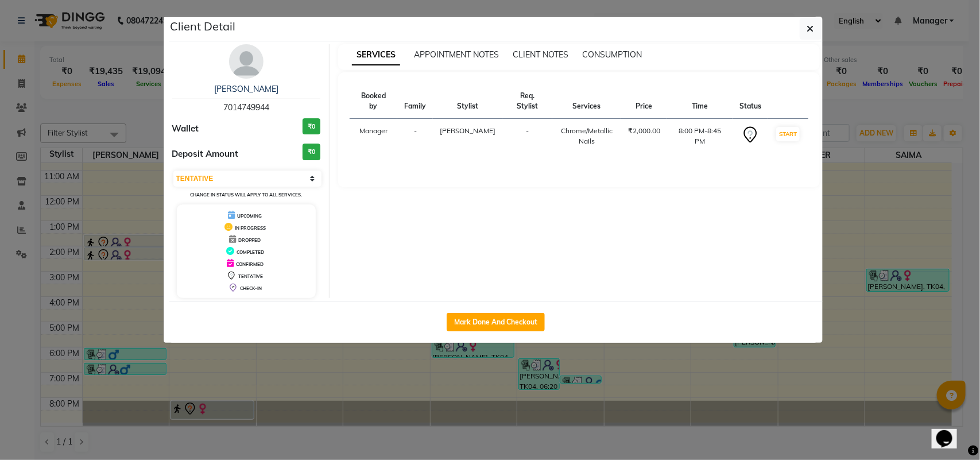 The height and width of the screenshot is (460, 980). Describe the element at coordinates (376, 55) in the screenshot. I see `span: SERVICES` at that location.